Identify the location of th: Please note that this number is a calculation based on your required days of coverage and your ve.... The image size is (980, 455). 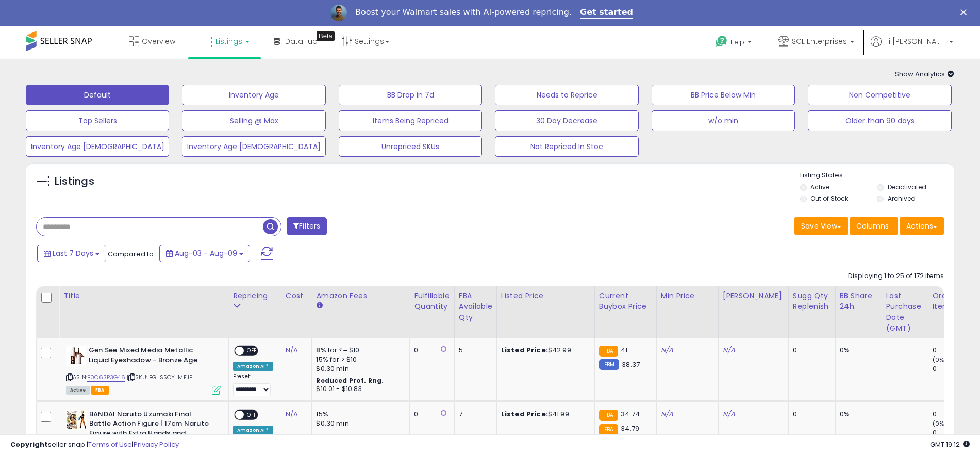
(812, 312).